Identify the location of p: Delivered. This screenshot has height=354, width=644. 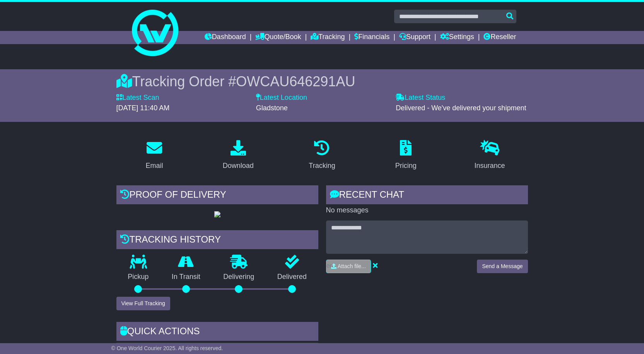
(292, 277).